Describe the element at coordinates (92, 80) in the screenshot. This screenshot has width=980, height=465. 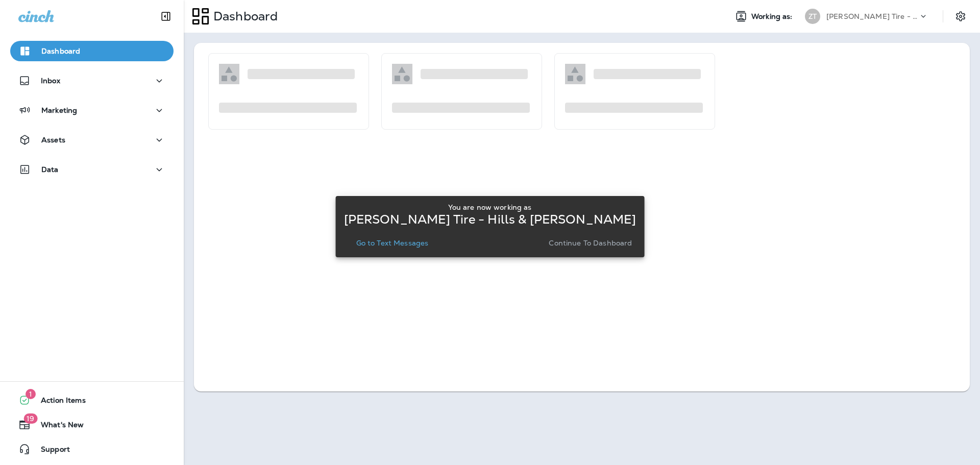
I see `button: Inbox` at that location.